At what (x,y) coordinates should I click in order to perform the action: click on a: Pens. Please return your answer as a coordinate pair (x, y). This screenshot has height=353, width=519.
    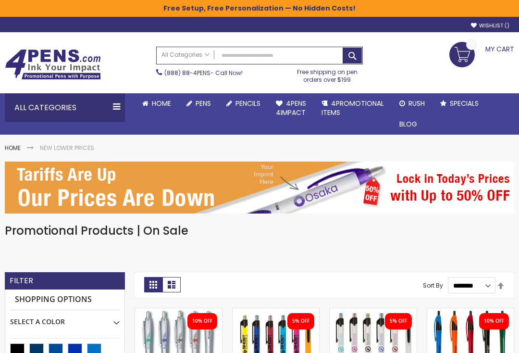
    Looking at the image, I should click on (199, 103).